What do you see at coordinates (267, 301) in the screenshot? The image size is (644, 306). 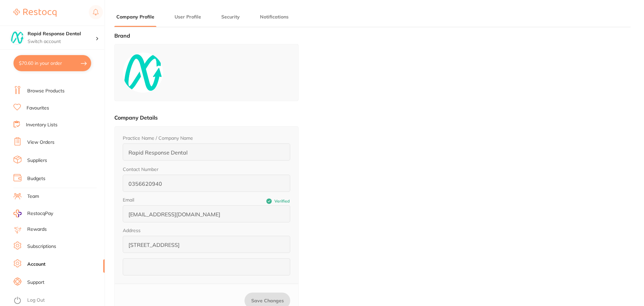 I see `span: Save Changes` at bounding box center [267, 301].